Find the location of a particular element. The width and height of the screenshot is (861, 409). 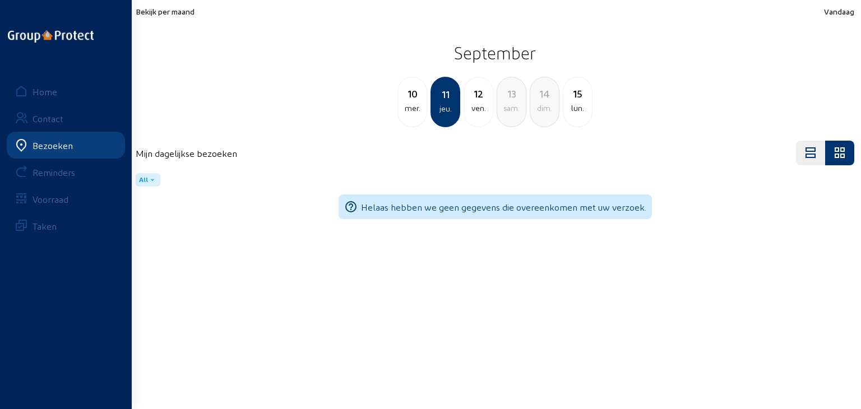

div: 13 is located at coordinates (511, 94).